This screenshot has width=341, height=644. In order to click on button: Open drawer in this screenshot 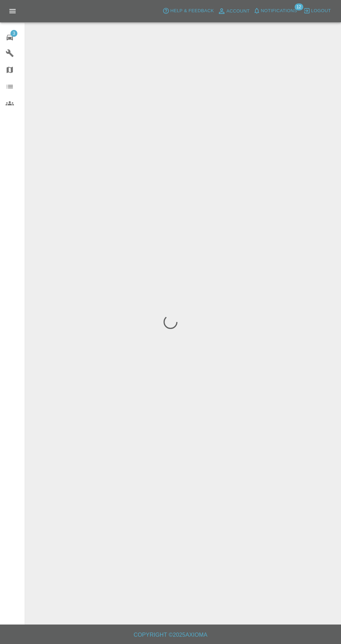, I will do `click(13, 11)`.